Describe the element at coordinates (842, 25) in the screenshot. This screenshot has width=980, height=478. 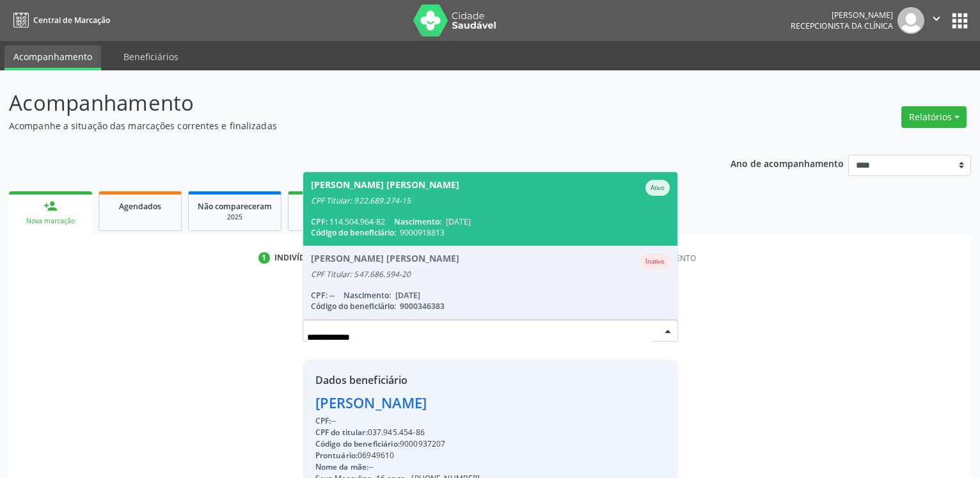
I see `span: Recepcionista da clínica` at that location.